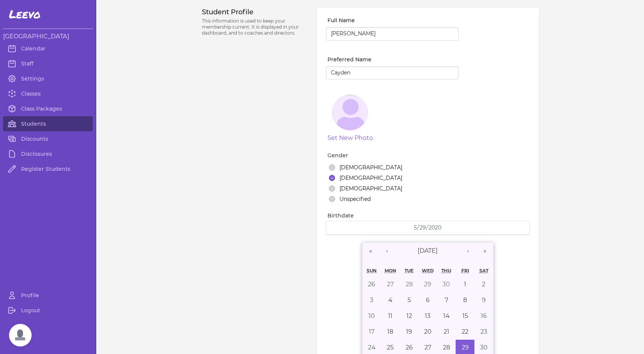 The image size is (644, 354). What do you see at coordinates (465, 300) in the screenshot?
I see `button: May 8, 2020` at bounding box center [465, 300].